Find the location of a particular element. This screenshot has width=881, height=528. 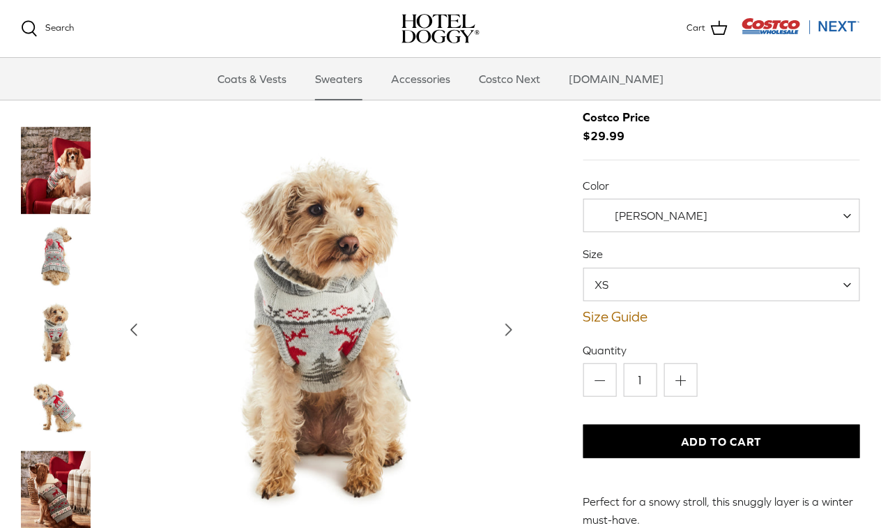

span: Search is located at coordinates (59, 27).